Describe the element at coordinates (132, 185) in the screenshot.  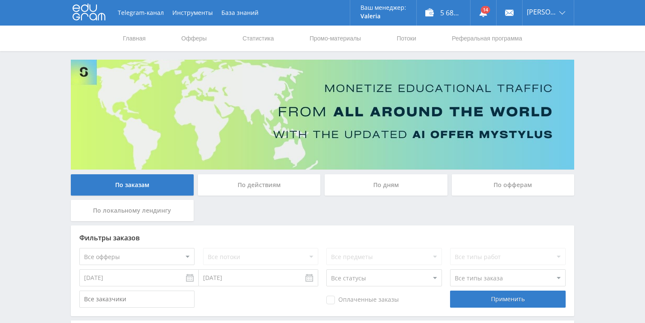
I see `div: По заказам` at that location.